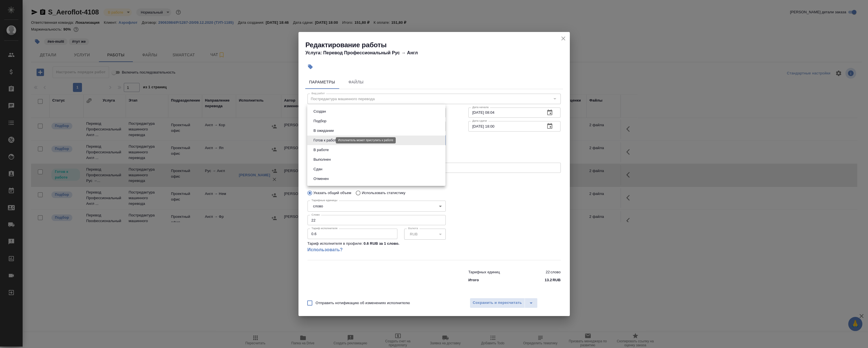 The image size is (868, 348). Describe the element at coordinates (319, 111) in the screenshot. I see `button: Создан` at that location.